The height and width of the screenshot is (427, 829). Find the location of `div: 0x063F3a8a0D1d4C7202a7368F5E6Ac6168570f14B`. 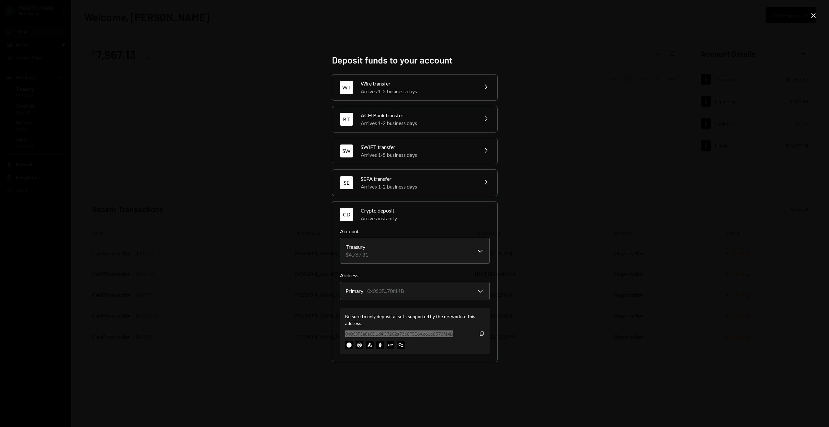

div: 0x063F3a8a0D1d4C7202a7368F5E6Ac6168570f14B is located at coordinates (399, 333).